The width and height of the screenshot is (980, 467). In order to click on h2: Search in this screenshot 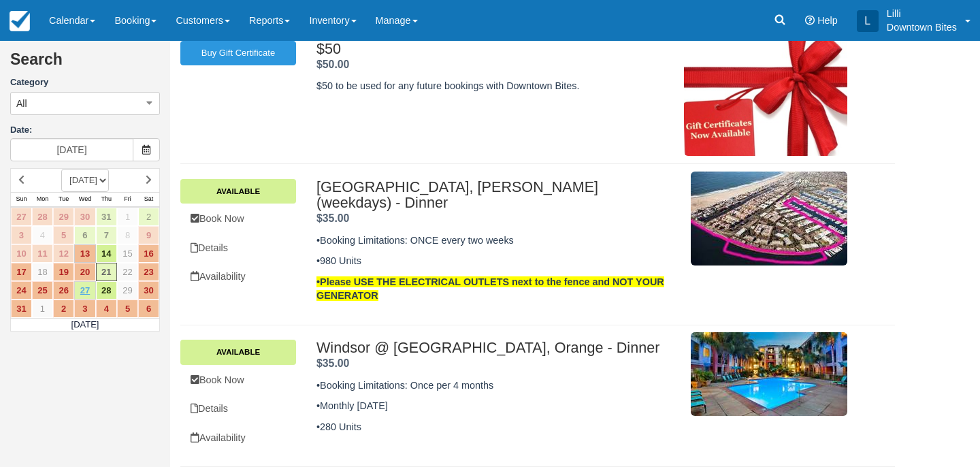, I will do `click(85, 63)`.